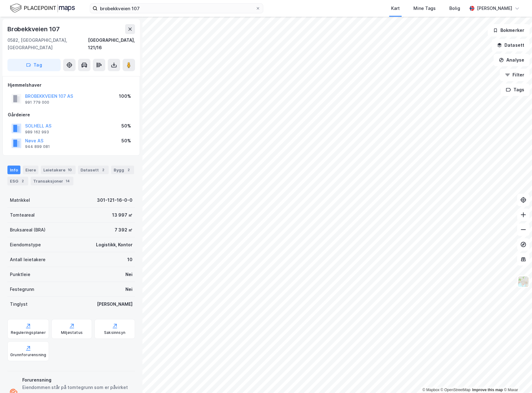 This screenshot has height=393, width=532. I want to click on div: 14, so click(68, 181).